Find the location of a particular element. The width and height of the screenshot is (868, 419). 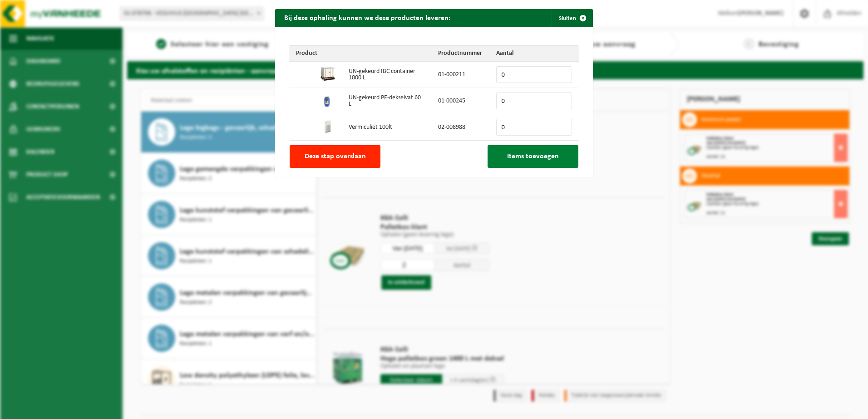

td: UN-gekeurd IBC container 1000 L is located at coordinates (386, 75).